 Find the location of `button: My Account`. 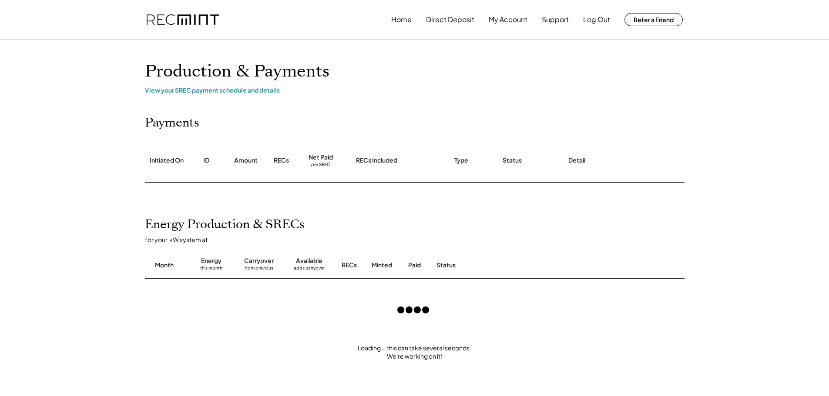

button: My Account is located at coordinates (508, 20).